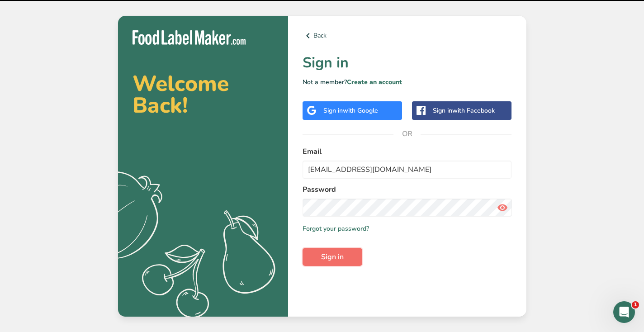 The height and width of the screenshot is (332, 644). Describe the element at coordinates (361, 110) in the screenshot. I see `span: with Google` at that location.